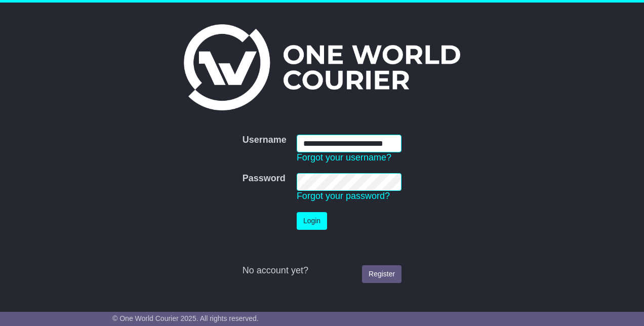 The image size is (644, 326). Describe the element at coordinates (312, 221) in the screenshot. I see `button: Login` at that location.